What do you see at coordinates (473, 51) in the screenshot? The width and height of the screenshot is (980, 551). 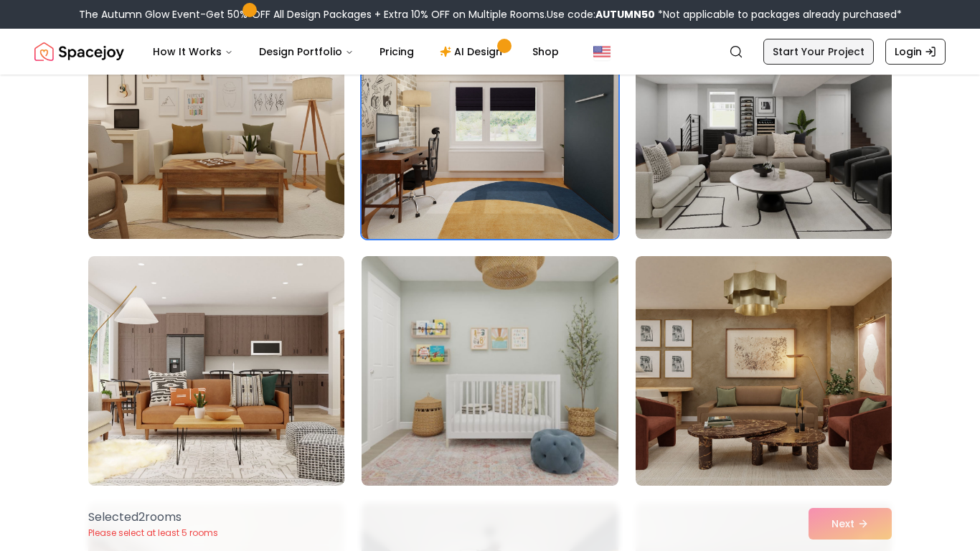 I see `a: AI Design` at bounding box center [473, 51].